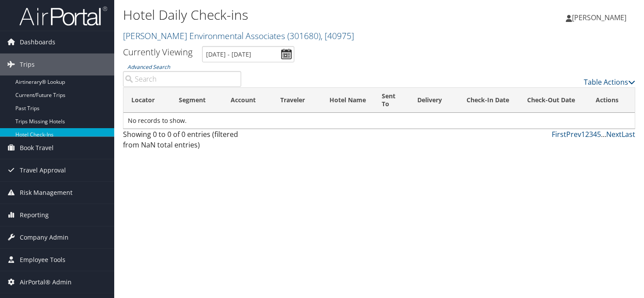  What do you see at coordinates (337, 35) in the screenshot?
I see `span: , [ 40975 ]` at bounding box center [337, 35].